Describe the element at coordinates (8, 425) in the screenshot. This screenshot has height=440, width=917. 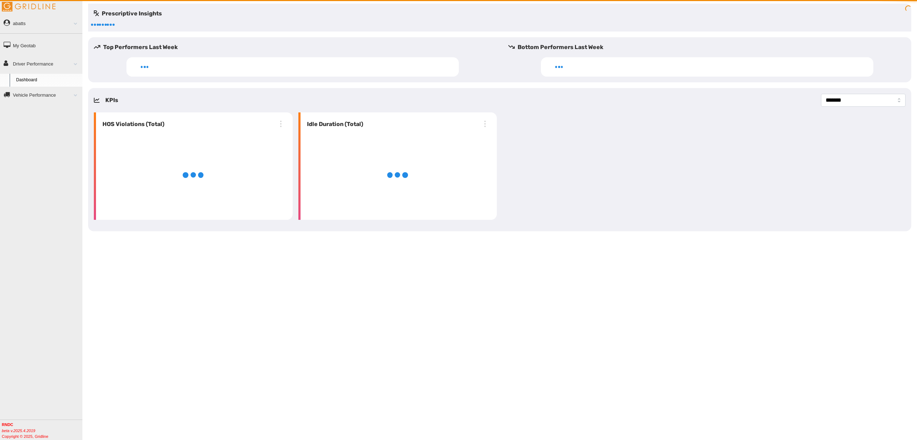
I see `b: RNDC` at that location.